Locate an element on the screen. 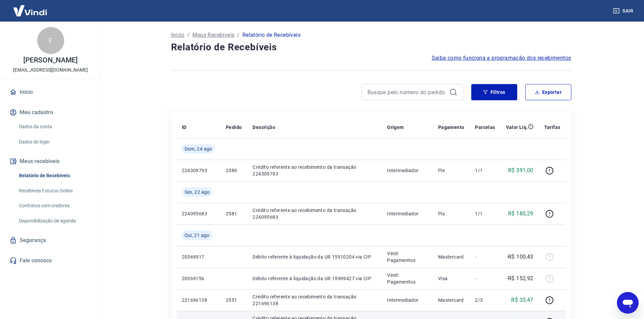 Image resolution: width=644 pixels, height=319 pixels. p: Débito referente à liquidação da UR 15910204 via CIP is located at coordinates (314, 257).